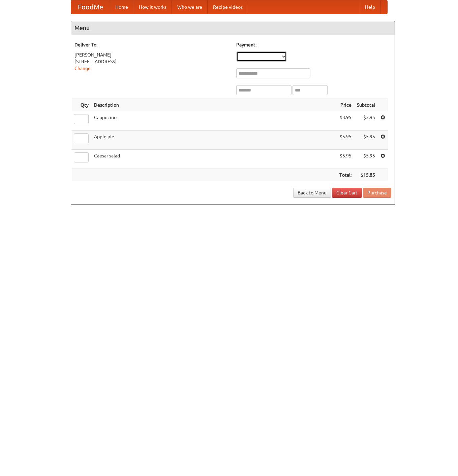 This screenshot has height=476, width=458. I want to click on th: Total:, so click(345, 175).